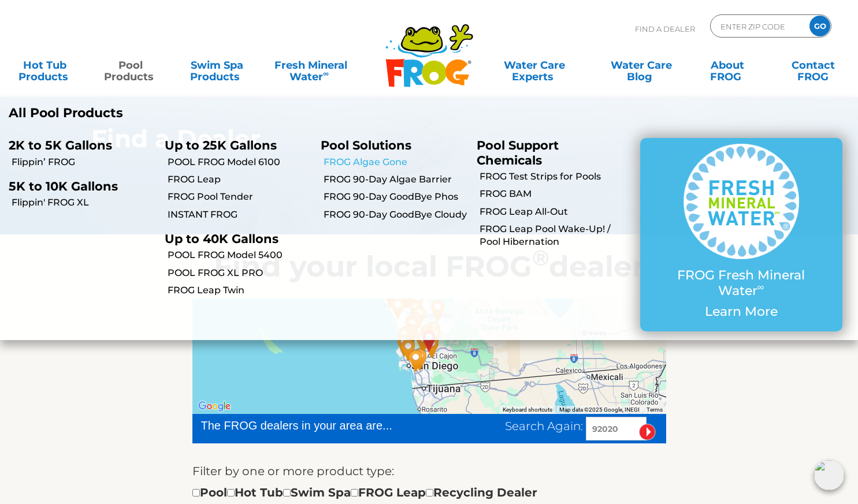  Describe the element at coordinates (432, 347) in the screenshot. I see `div: Leslie's Poolmart, Inc. # 348 - 4 miles away.` at that location.